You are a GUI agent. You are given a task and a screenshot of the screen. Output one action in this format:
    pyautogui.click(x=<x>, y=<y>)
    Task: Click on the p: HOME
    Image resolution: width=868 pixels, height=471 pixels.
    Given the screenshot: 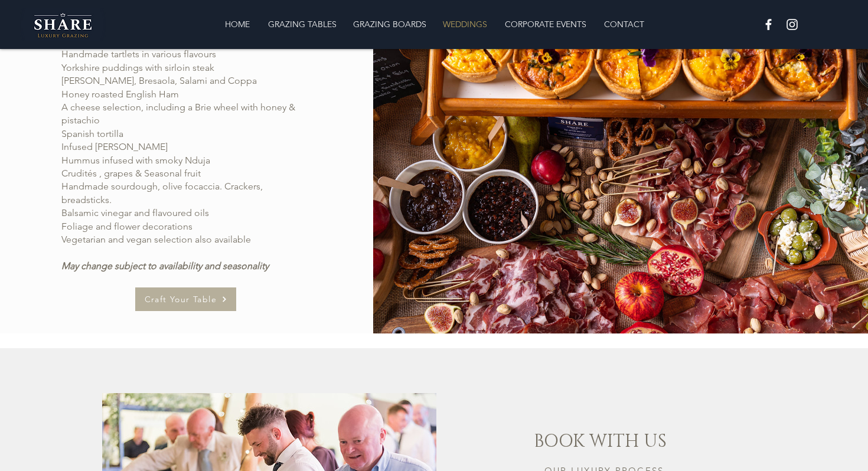 What is the action you would take?
    pyautogui.click(x=237, y=24)
    